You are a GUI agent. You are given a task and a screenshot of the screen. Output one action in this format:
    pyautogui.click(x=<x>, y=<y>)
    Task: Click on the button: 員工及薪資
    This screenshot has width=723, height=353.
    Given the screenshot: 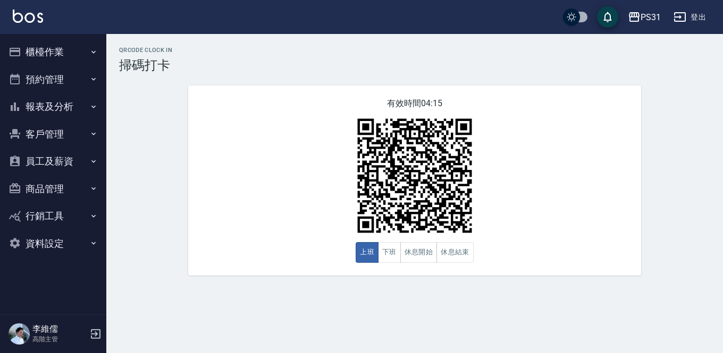 What is the action you would take?
    pyautogui.click(x=53, y=162)
    